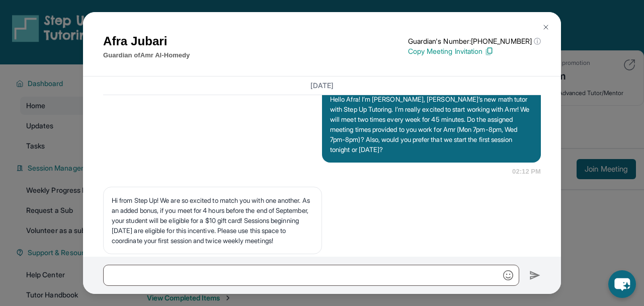 This screenshot has height=306, width=644. What do you see at coordinates (474, 51) in the screenshot?
I see `p: Copy Meeting Invitation` at bounding box center [474, 51].